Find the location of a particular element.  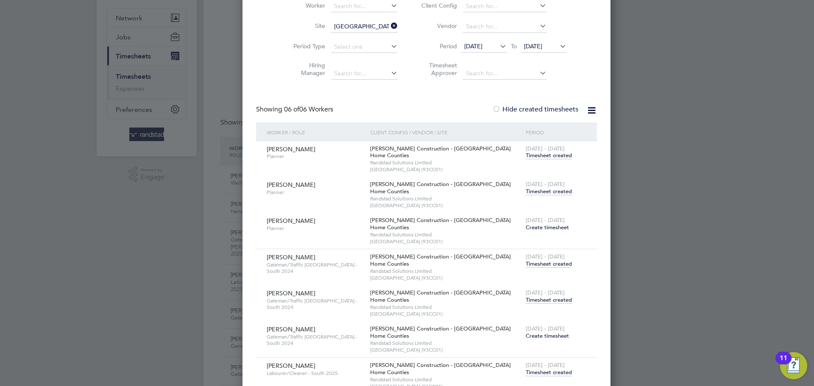

label: Hide created timesheets is located at coordinates (535, 109).